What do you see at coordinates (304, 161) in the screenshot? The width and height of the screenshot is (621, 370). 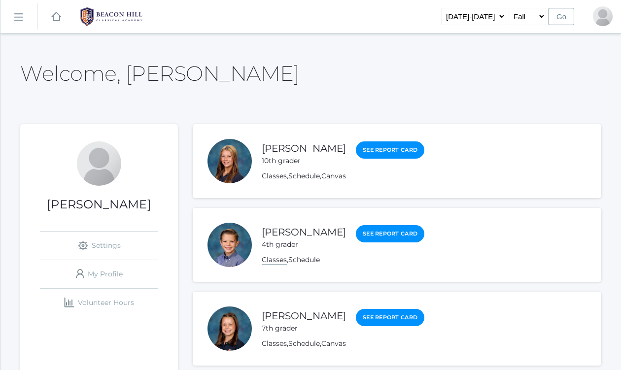 I see `div: 10th grader` at bounding box center [304, 161].